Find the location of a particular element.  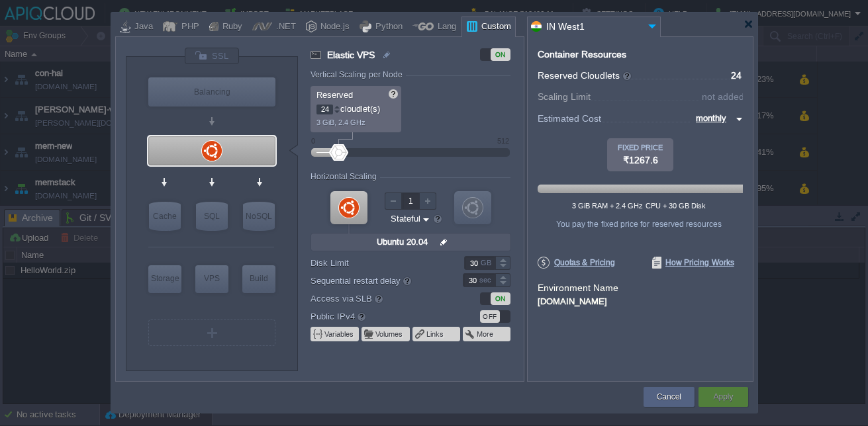

div: sec is located at coordinates (487, 280).